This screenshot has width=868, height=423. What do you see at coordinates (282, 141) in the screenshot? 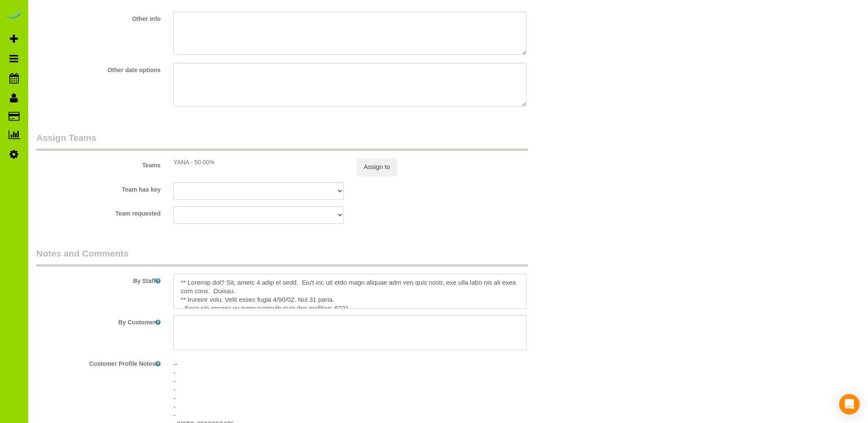
I see `legend: Assign Teams` at bounding box center [282, 141].